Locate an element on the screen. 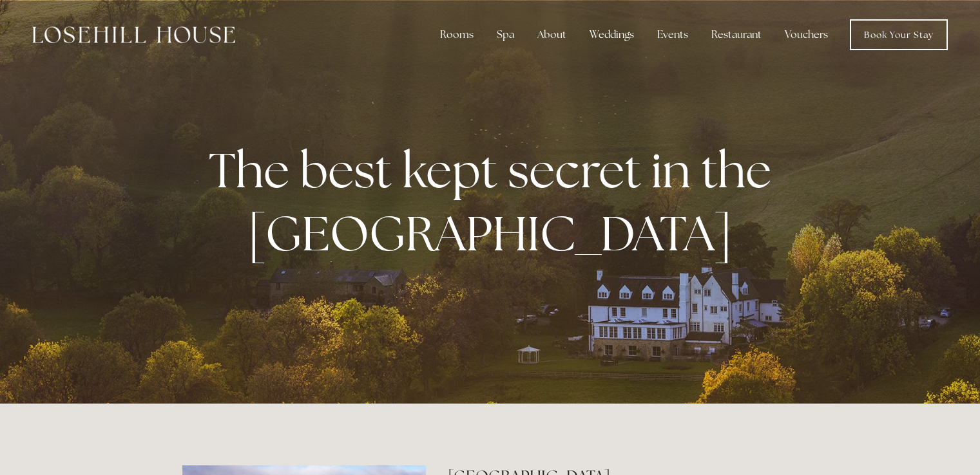 This screenshot has height=475, width=980. div: Weddings is located at coordinates (611, 35).